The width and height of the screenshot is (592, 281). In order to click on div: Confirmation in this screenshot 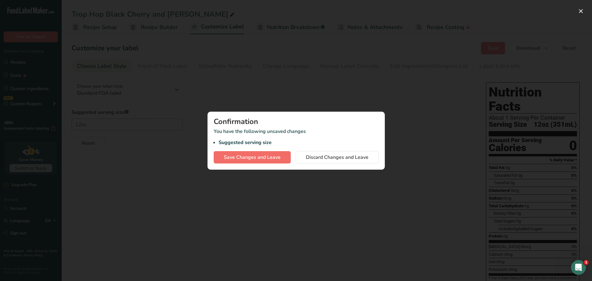, I will do `click(296, 121)`.